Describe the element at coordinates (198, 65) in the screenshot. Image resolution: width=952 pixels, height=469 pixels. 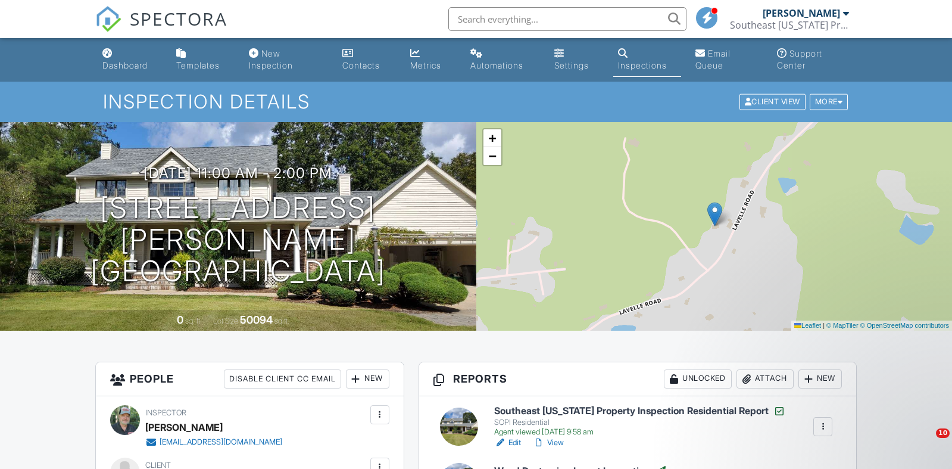
I see `div: Templates` at that location.